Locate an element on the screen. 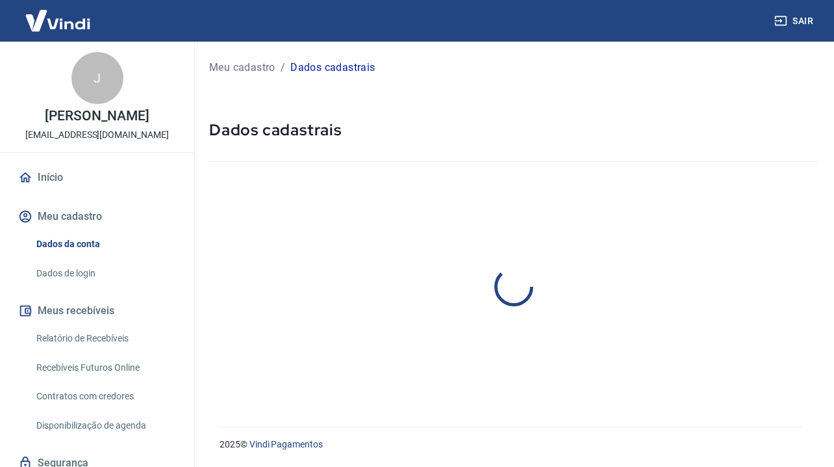 This screenshot has width=834, height=467. p: Dados cadastrais is located at coordinates (333, 68).